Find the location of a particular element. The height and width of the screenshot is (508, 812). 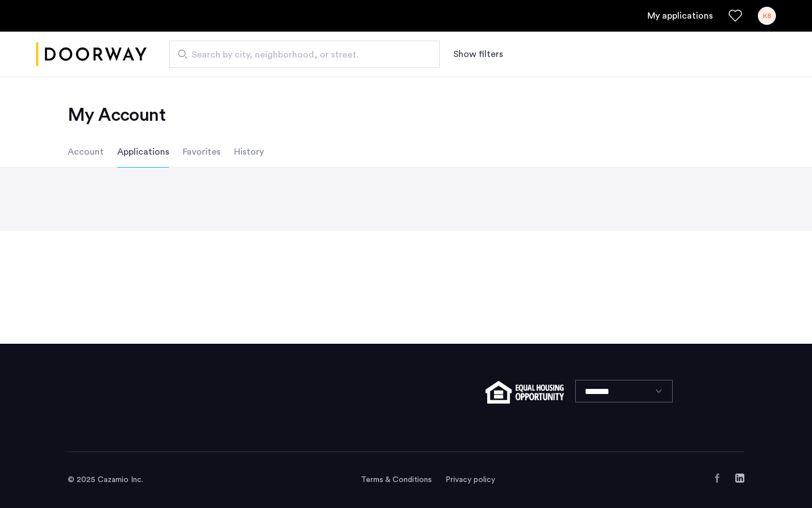

a: My application is located at coordinates (680, 16).